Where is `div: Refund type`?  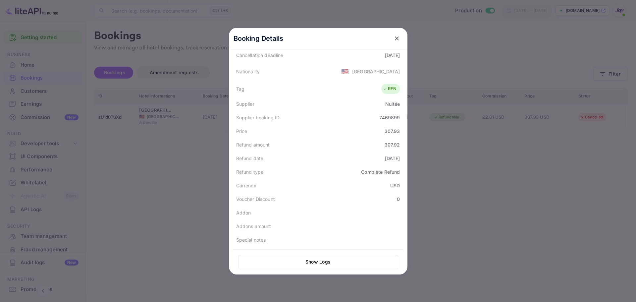
div: Refund type is located at coordinates (250, 172).